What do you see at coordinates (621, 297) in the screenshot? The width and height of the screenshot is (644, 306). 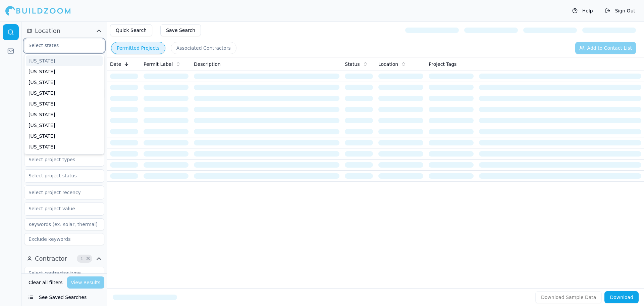 I see `button: Download` at bounding box center [621, 297].